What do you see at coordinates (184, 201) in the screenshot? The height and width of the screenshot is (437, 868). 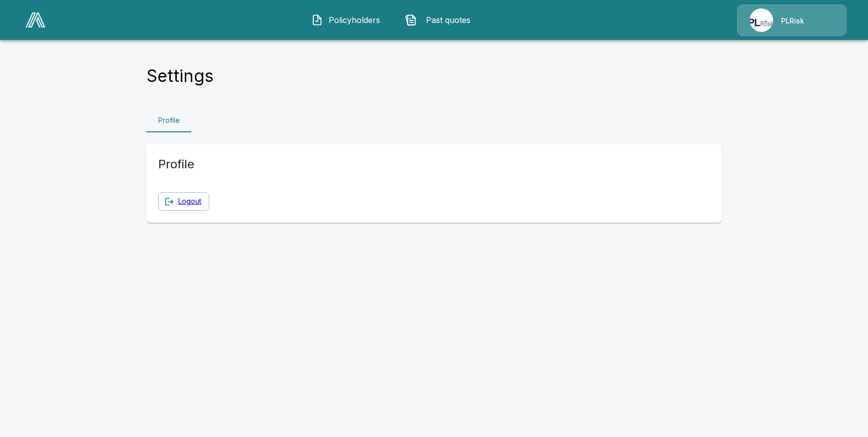 I see `button: Logout` at bounding box center [184, 201].